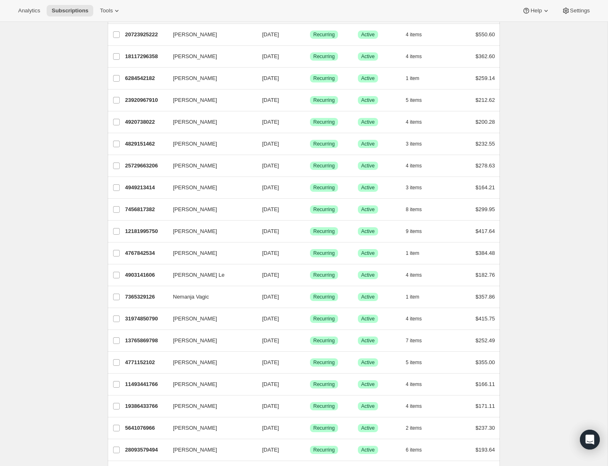 Image resolution: width=608 pixels, height=466 pixels. I want to click on span: $415.75, so click(485, 319).